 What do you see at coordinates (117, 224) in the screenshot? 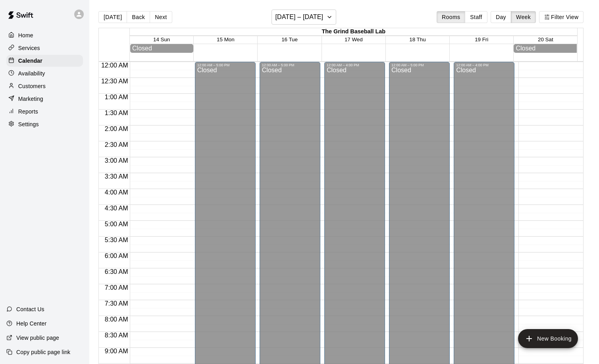
I see `span: 5:00 AM` at bounding box center [117, 224].